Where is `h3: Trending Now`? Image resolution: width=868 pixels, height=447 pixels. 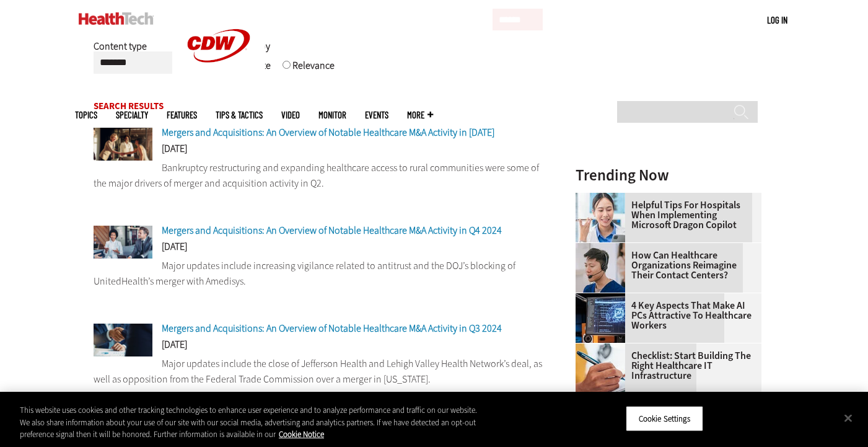 h3: Trending Now is located at coordinates (668, 174).